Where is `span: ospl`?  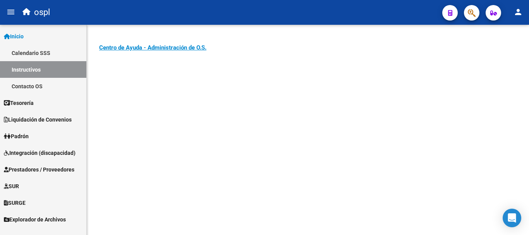 span: ospl is located at coordinates (42, 12).